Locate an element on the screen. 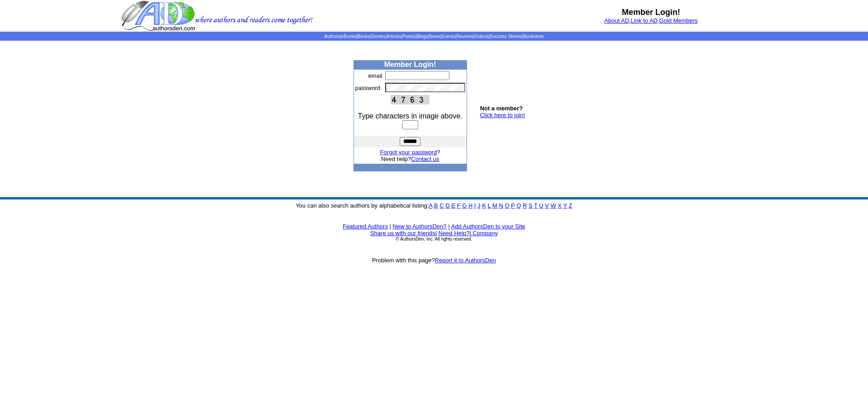 Image resolution: width=868 pixels, height=412 pixels. font: Problem with this page? is located at coordinates (434, 260).